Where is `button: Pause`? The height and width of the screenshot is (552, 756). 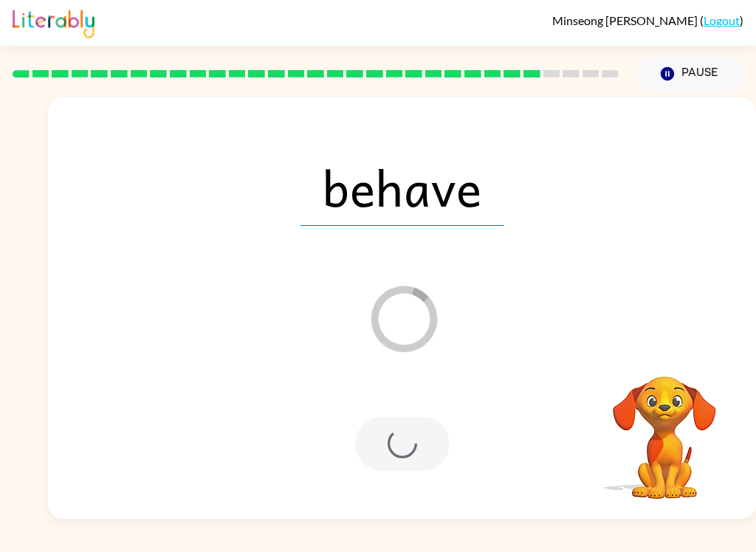 button: Pause is located at coordinates (689, 74).